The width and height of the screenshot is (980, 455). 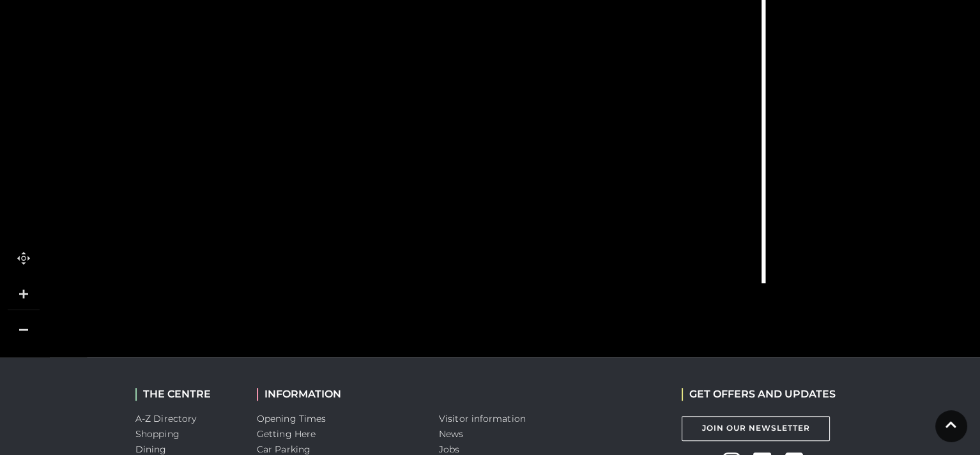 I want to click on a: Getting Here, so click(x=286, y=434).